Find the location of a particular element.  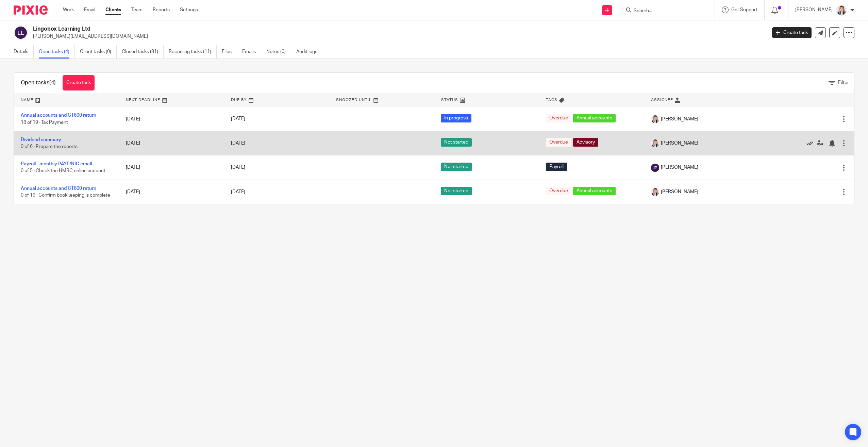

span: Get Support is located at coordinates (744, 10).